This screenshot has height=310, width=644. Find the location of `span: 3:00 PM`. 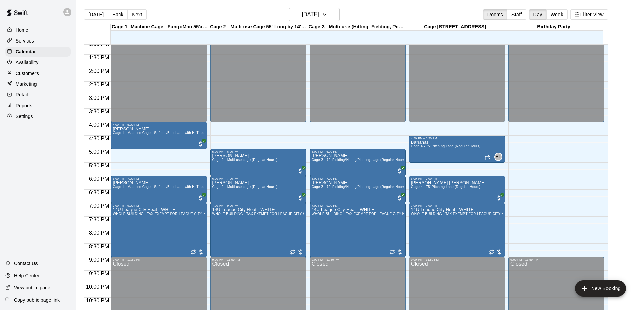

span: 3:00 PM is located at coordinates (99, 98).